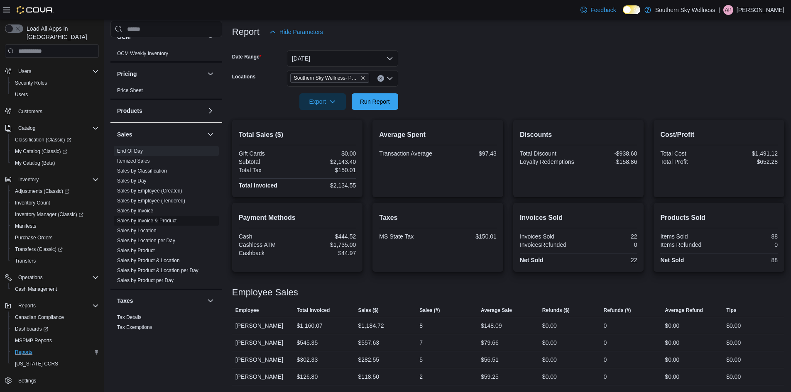 The image size is (791, 392). What do you see at coordinates (129, 318) in the screenshot?
I see `span: Tax Details` at bounding box center [129, 318].